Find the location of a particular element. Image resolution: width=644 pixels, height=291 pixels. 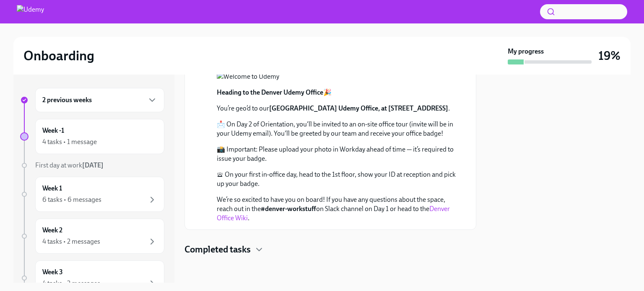

span: First day at work is located at coordinates (69, 165).